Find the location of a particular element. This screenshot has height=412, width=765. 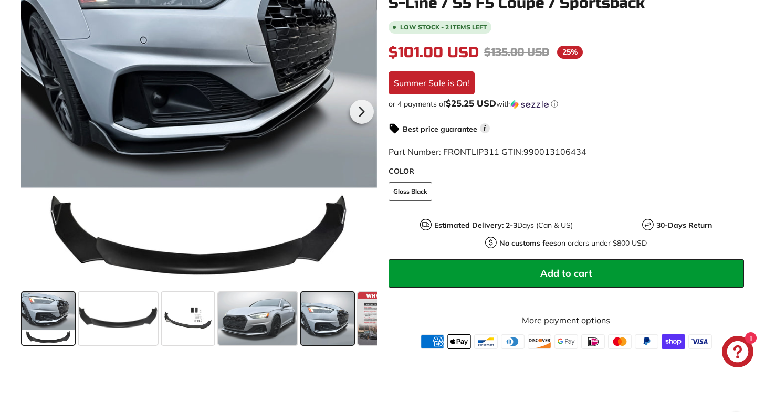

img: discover is located at coordinates (539, 341).